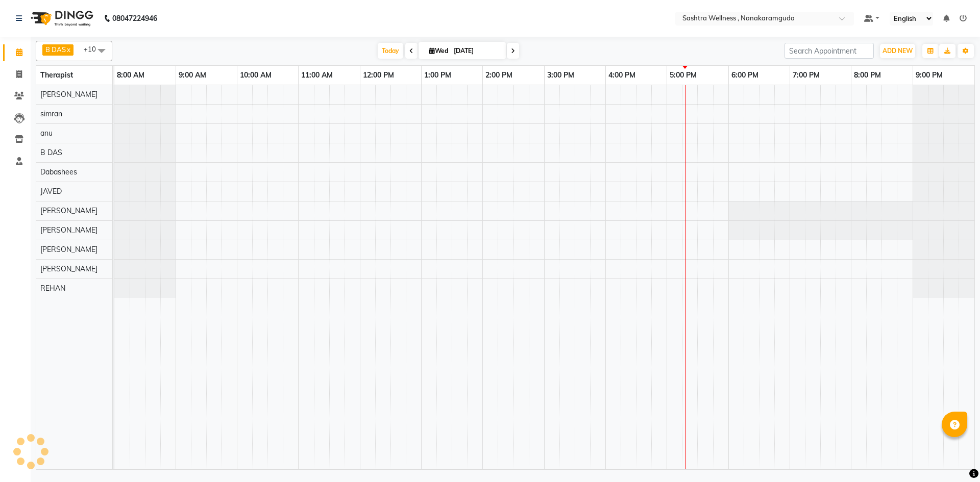 The width and height of the screenshot is (980, 482). I want to click on span: JAVED, so click(51, 191).